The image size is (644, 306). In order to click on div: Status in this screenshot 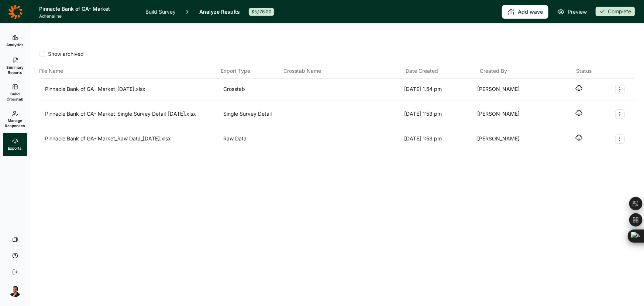, I will do `click(584, 71)`.